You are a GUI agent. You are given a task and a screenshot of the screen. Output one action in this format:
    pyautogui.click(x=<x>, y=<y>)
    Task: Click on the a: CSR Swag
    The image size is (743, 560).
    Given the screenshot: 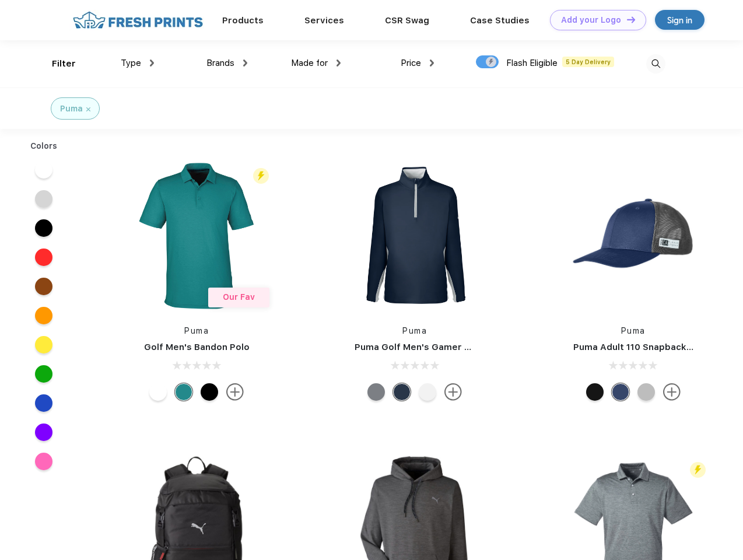 What is the action you would take?
    pyautogui.click(x=407, y=21)
    